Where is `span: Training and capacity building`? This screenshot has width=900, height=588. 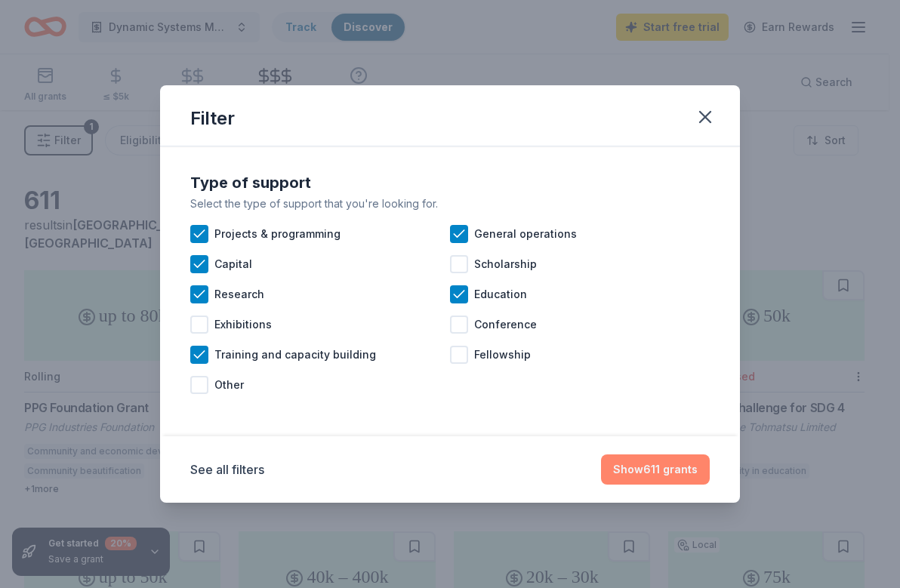
span: Training and capacity building is located at coordinates (295, 355).